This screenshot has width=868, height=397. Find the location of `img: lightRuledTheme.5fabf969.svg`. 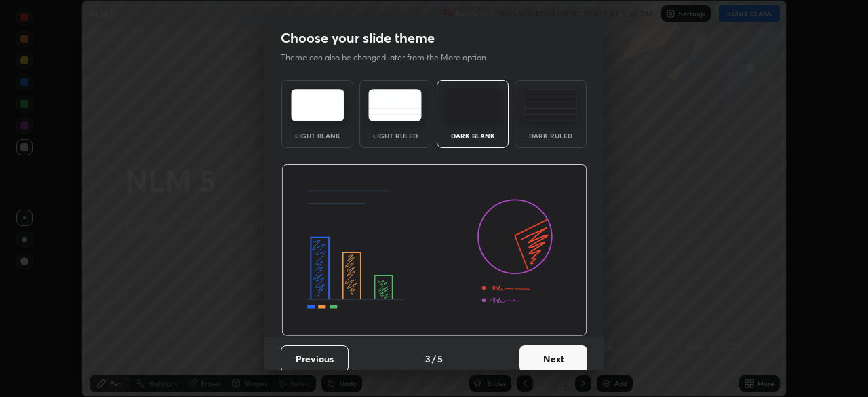

img: lightRuledTheme.5fabf969.svg is located at coordinates (395, 105).